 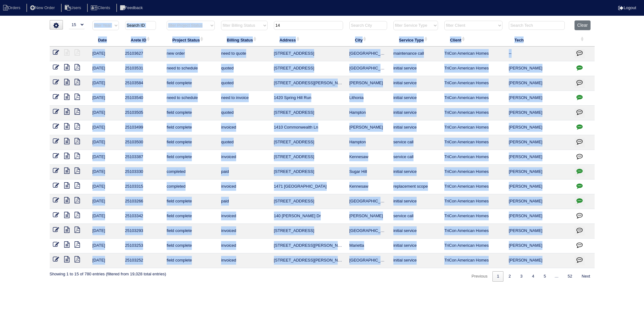 I want to click on li: Users, so click(x=74, y=8).